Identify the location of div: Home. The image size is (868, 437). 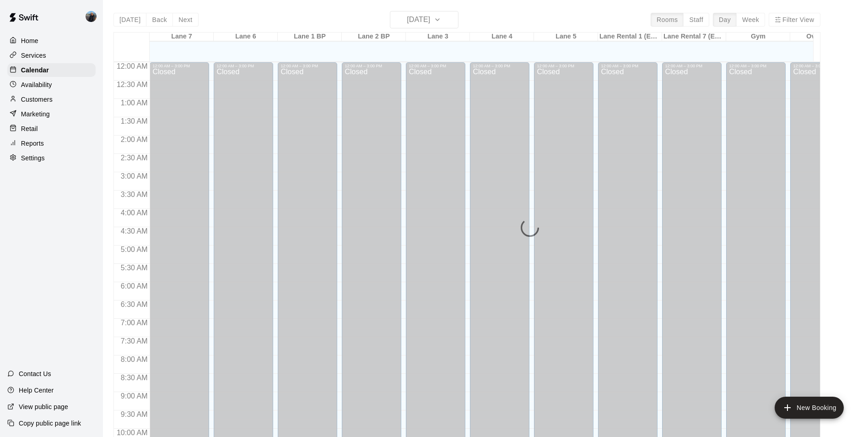
(51, 41).